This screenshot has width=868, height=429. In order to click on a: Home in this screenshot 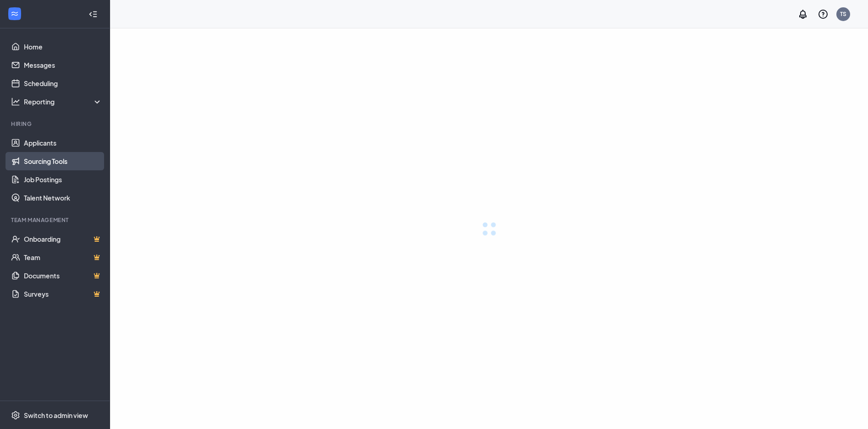, I will do `click(63, 47)`.